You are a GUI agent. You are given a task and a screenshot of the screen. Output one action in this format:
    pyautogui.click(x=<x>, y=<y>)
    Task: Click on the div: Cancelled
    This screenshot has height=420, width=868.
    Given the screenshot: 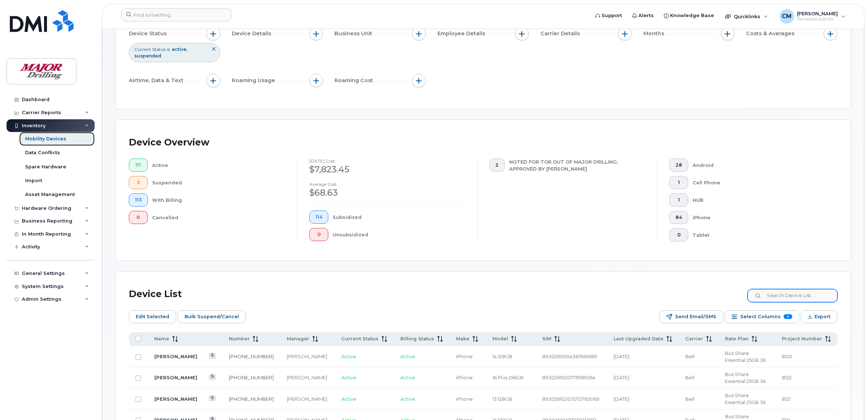 What is the action you would take?
    pyautogui.click(x=219, y=217)
    